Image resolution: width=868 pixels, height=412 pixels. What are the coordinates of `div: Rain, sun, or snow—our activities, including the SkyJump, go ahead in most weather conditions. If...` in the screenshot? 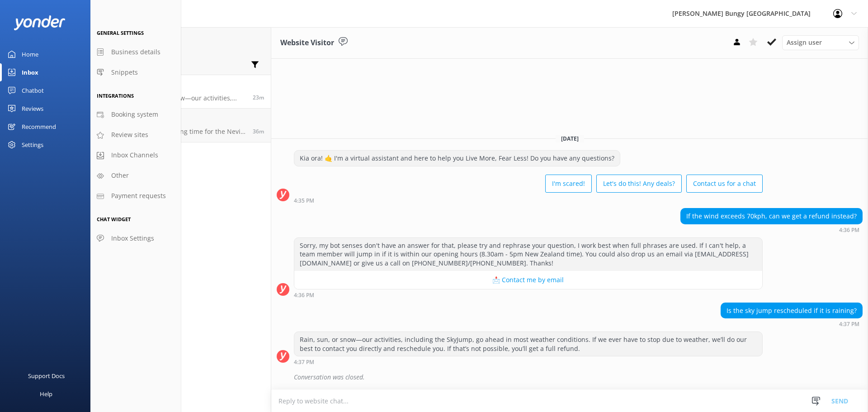 It's located at (528, 344).